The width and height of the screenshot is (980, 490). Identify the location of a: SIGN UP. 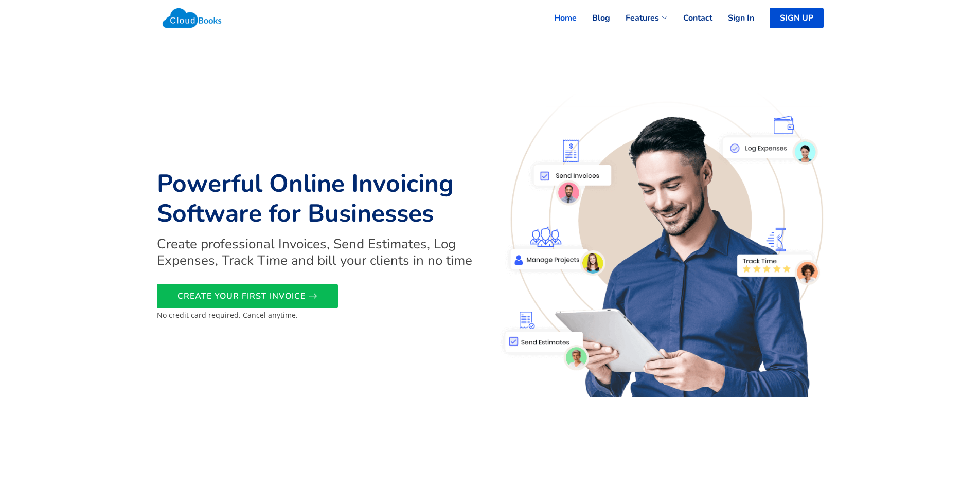
(796, 18).